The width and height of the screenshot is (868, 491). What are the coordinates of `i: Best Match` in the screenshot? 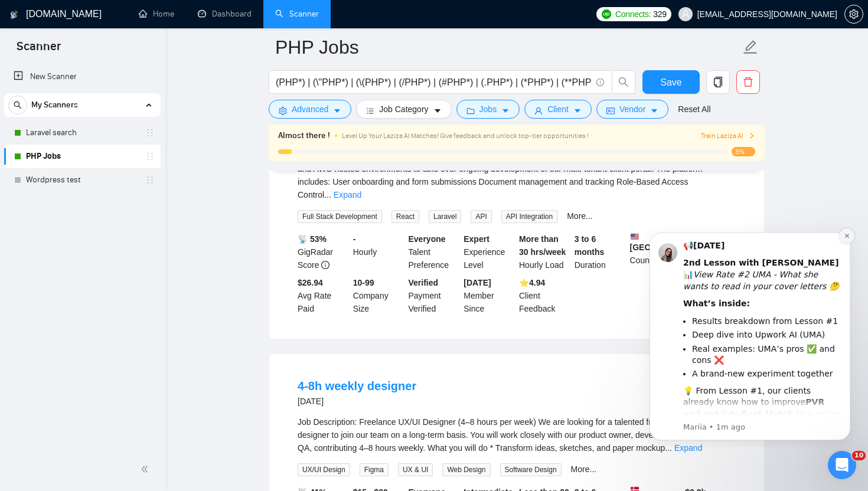 It's located at (134, 192).